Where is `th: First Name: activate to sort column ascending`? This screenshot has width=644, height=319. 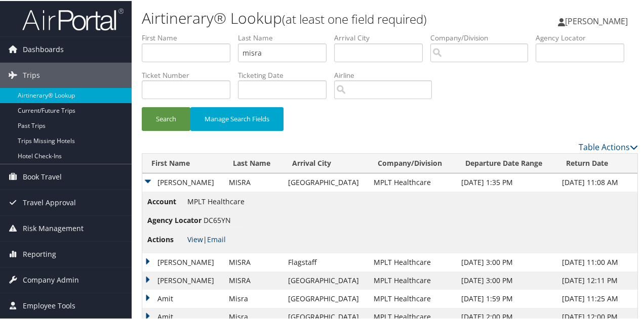
th: First Name: activate to sort column ascending is located at coordinates (183, 162).